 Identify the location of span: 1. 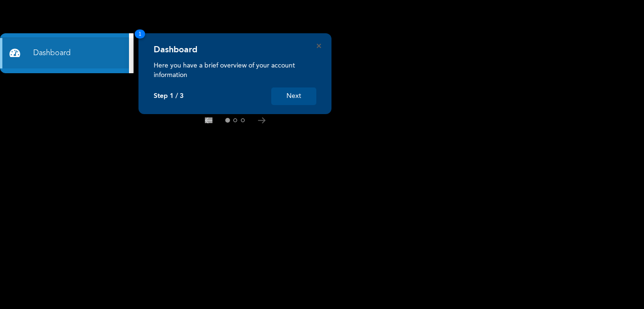
(140, 34).